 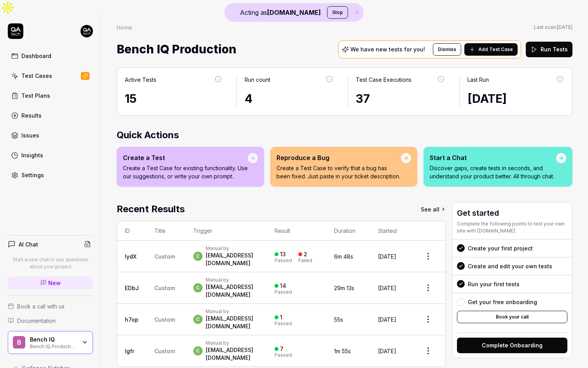 I want to click on a: Book a call with us, so click(x=51, y=306).